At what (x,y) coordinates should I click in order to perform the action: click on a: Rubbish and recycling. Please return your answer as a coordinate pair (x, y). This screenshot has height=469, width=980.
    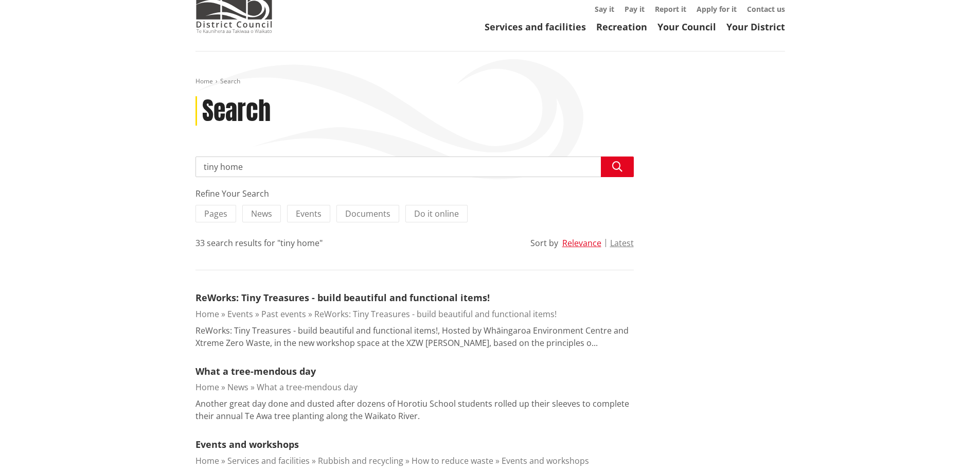
    Looking at the image, I should click on (361, 461).